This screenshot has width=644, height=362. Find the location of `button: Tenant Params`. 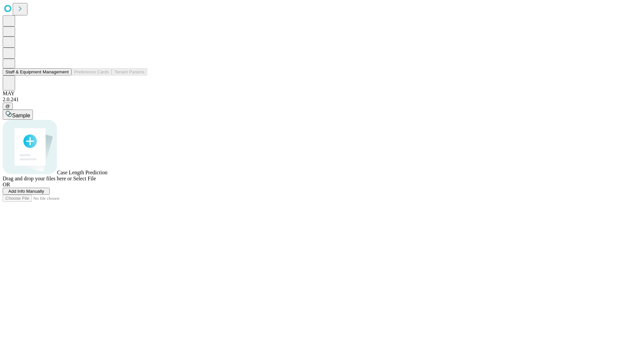

button: Tenant Params is located at coordinates (130, 72).